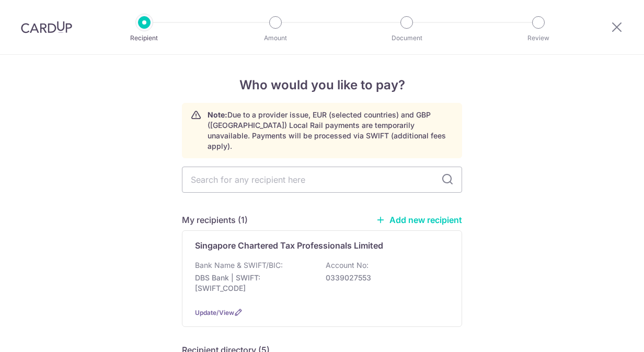 This screenshot has width=644, height=352. What do you see at coordinates (289, 246) in the screenshot?
I see `p: Singapore Chartered Tax Professionals Limited` at bounding box center [289, 246].